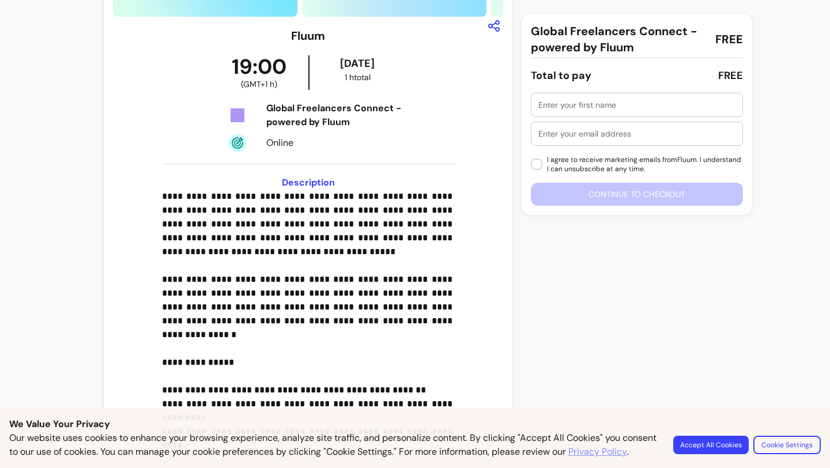 The image size is (830, 468). What do you see at coordinates (308, 183) in the screenshot?
I see `h3: Description` at bounding box center [308, 183].